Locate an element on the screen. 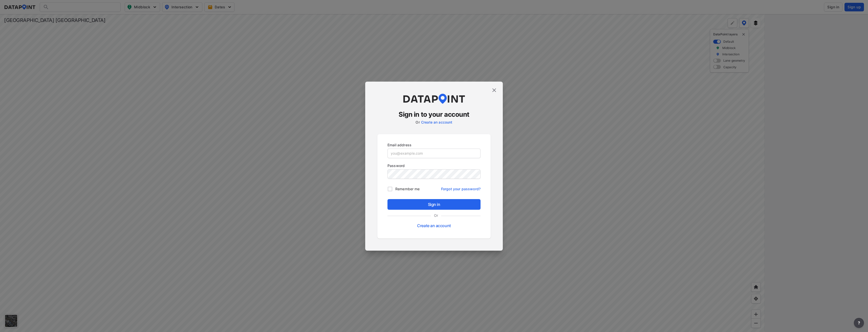 The height and width of the screenshot is (332, 868). p: Email address is located at coordinates (434, 145).